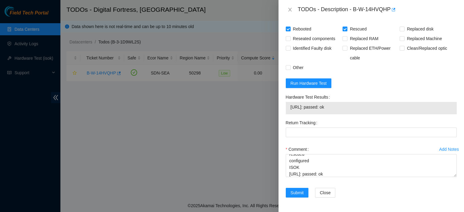 This screenshot has width=464, height=212. Describe the element at coordinates (314, 39) in the screenshot. I see `span: Reseated components` at that location.